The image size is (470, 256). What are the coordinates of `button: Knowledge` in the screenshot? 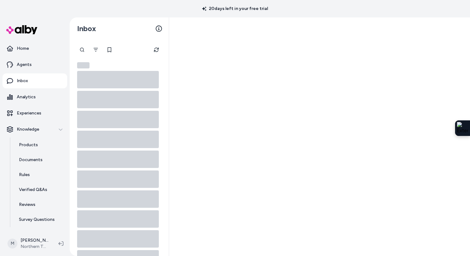 It's located at (35, 129).